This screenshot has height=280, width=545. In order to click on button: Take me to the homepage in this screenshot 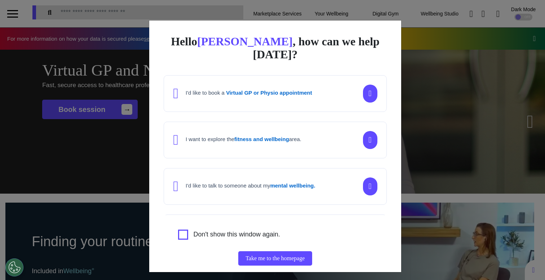, I will do `click(275, 259)`.